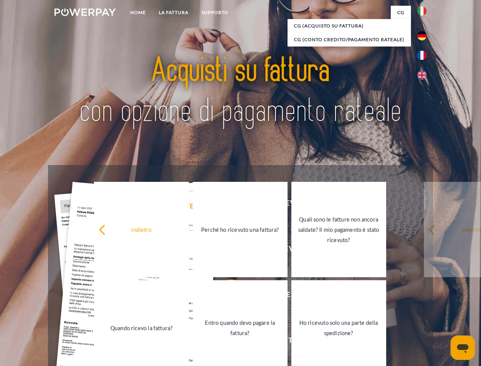 This screenshot has width=481, height=366. I want to click on div: Perché ho ricevuto una fattura?, so click(240, 229).